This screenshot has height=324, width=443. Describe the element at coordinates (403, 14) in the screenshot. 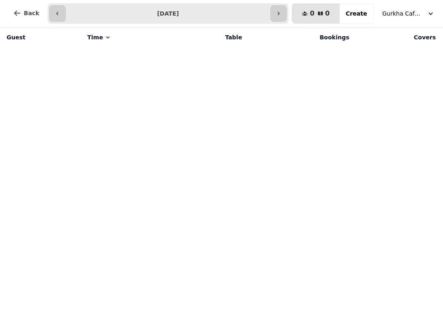

I see `span: Gurkha Cafe & Restauarant` at that location.